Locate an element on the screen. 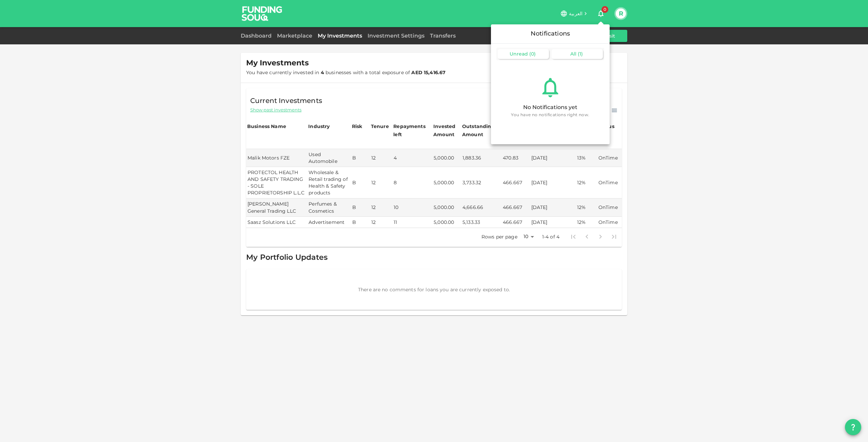 The image size is (868, 442). span: You have no notifications right now. is located at coordinates (550, 115).